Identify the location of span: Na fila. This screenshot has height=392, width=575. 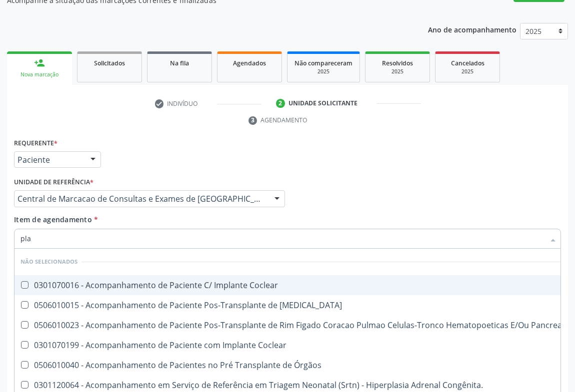
(179, 63).